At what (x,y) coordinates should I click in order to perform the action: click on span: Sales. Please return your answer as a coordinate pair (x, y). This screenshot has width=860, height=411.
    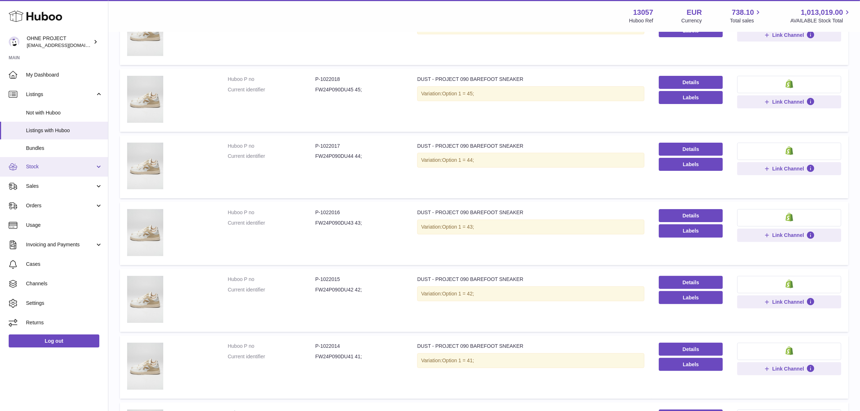
    Looking at the image, I should click on (60, 186).